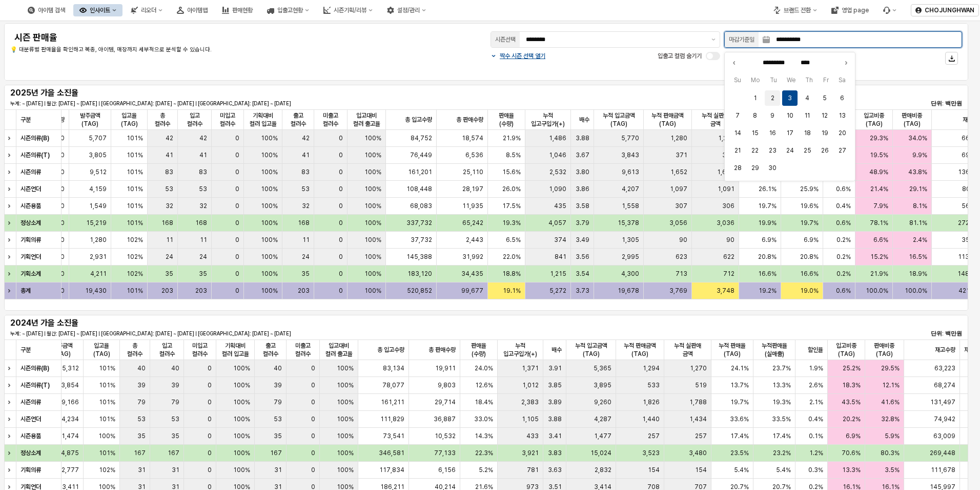 The width and height of the screenshot is (980, 490). What do you see at coordinates (195, 120) in the screenshot?
I see `span: 입고 컬러수` at bounding box center [195, 120].